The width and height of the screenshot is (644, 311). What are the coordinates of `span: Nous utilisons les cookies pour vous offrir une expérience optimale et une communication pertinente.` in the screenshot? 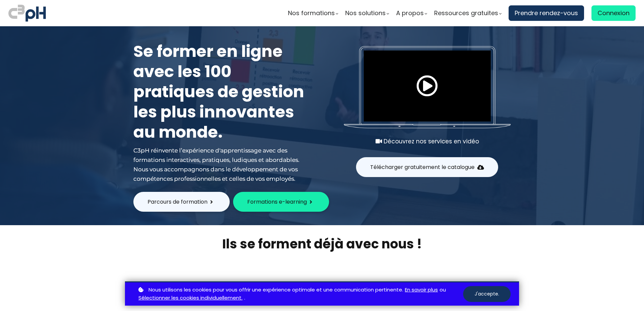 It's located at (276, 290).